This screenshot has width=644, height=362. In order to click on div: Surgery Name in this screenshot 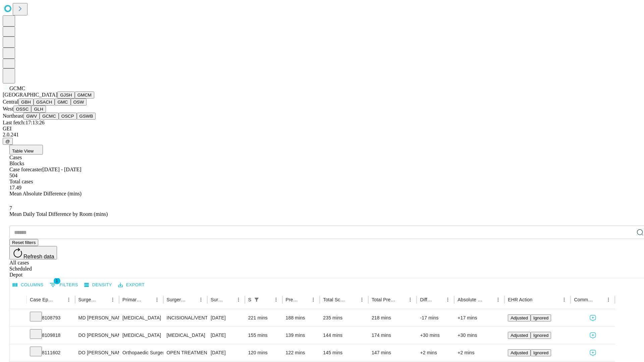, I will do `click(177, 299)`.